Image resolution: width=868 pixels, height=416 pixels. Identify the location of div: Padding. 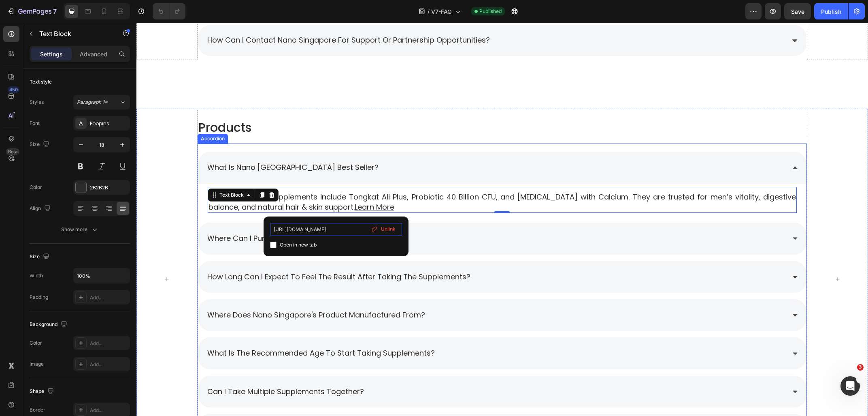
(39, 297).